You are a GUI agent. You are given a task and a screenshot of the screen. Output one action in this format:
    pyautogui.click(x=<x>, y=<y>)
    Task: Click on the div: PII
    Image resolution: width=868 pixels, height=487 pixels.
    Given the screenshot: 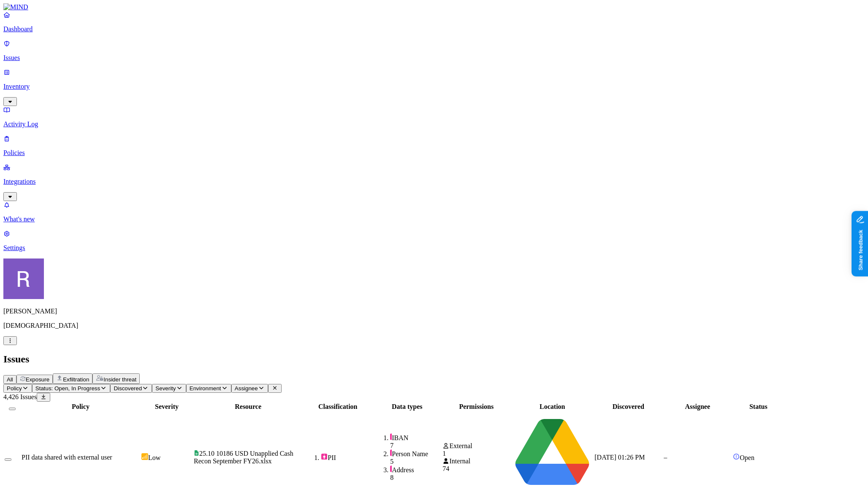 What is the action you would take?
    pyautogui.click(x=346, y=458)
    